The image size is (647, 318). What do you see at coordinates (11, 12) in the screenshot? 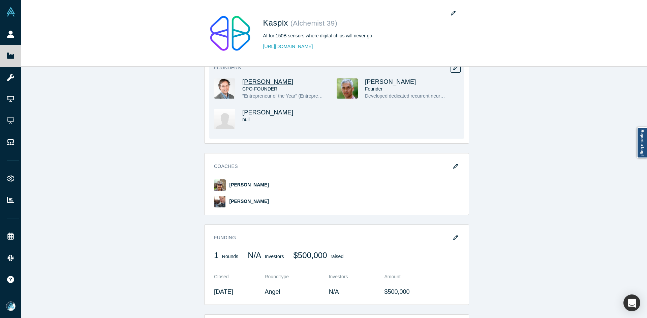
I see `img: Alchemist Vault Logo` at bounding box center [11, 12].